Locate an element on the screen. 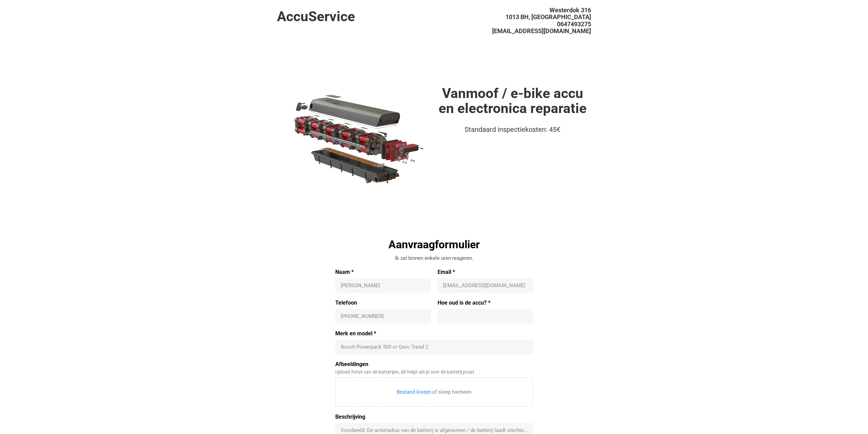 This screenshot has height=434, width=868. h1: AccuService is located at coordinates (356, 16).